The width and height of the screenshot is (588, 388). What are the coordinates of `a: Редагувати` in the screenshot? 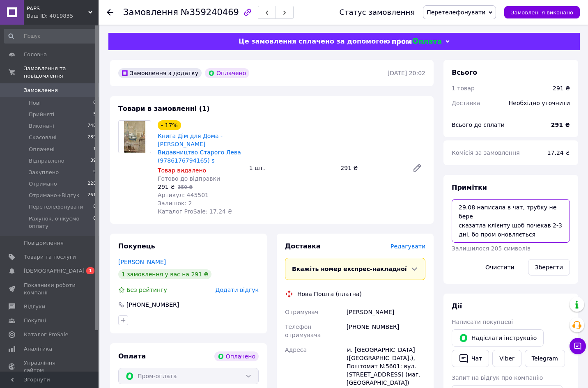 It's located at (417, 168).